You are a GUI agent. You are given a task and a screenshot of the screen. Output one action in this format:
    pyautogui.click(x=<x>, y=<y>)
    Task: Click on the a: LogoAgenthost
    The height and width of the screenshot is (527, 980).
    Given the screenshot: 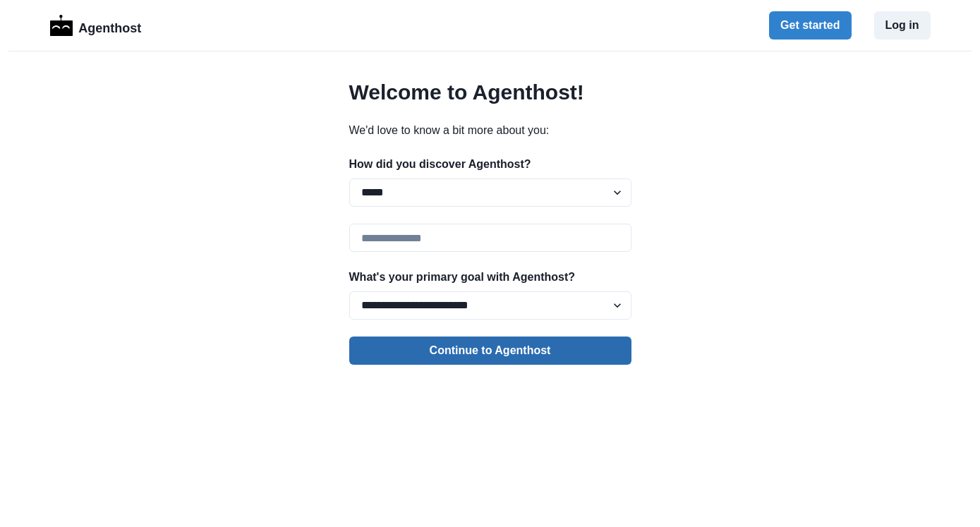 What is the action you would take?
    pyautogui.click(x=96, y=26)
    